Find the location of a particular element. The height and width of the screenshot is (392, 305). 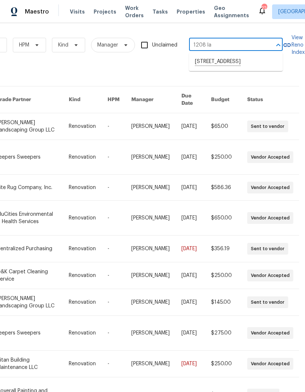

span: Visits is located at coordinates (77, 12).